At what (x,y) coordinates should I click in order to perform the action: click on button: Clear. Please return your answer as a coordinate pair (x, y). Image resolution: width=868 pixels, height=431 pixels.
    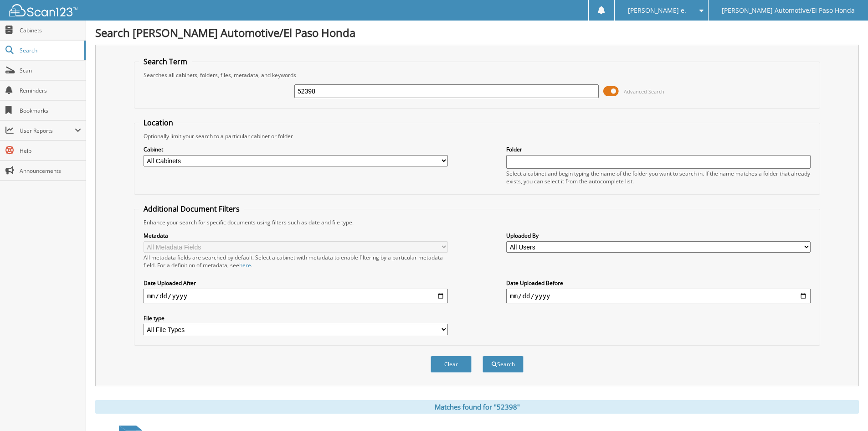
    Looking at the image, I should click on (451, 364).